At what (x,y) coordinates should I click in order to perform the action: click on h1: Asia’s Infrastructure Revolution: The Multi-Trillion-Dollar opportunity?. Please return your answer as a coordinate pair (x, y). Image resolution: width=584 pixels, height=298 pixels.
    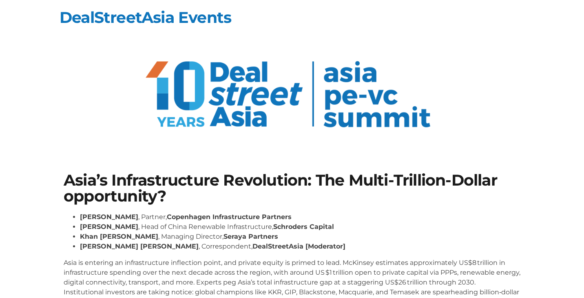
    Looking at the image, I should click on (292, 188).